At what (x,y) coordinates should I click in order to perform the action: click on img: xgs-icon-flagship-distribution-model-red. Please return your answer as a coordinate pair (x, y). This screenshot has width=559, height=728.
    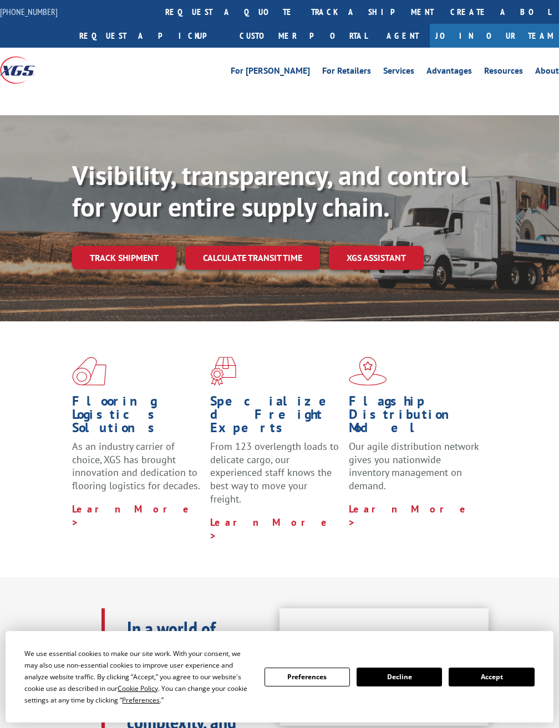
    Looking at the image, I should click on (367, 371).